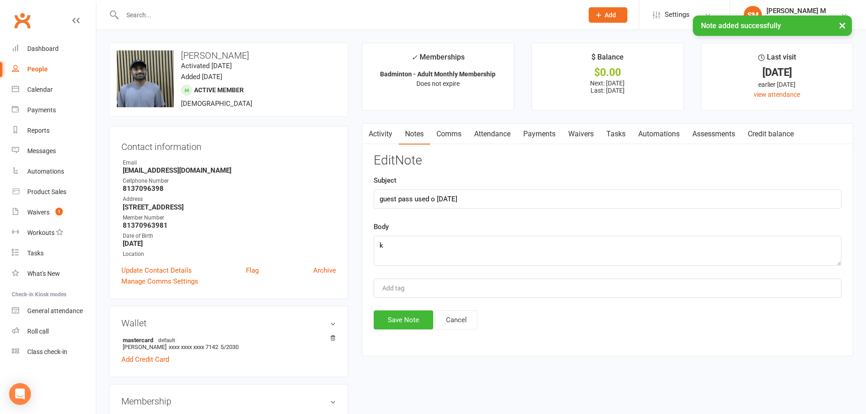 The width and height of the screenshot is (866, 414). What do you see at coordinates (229, 236) in the screenshot?
I see `div: Date of Birth` at bounding box center [229, 236].